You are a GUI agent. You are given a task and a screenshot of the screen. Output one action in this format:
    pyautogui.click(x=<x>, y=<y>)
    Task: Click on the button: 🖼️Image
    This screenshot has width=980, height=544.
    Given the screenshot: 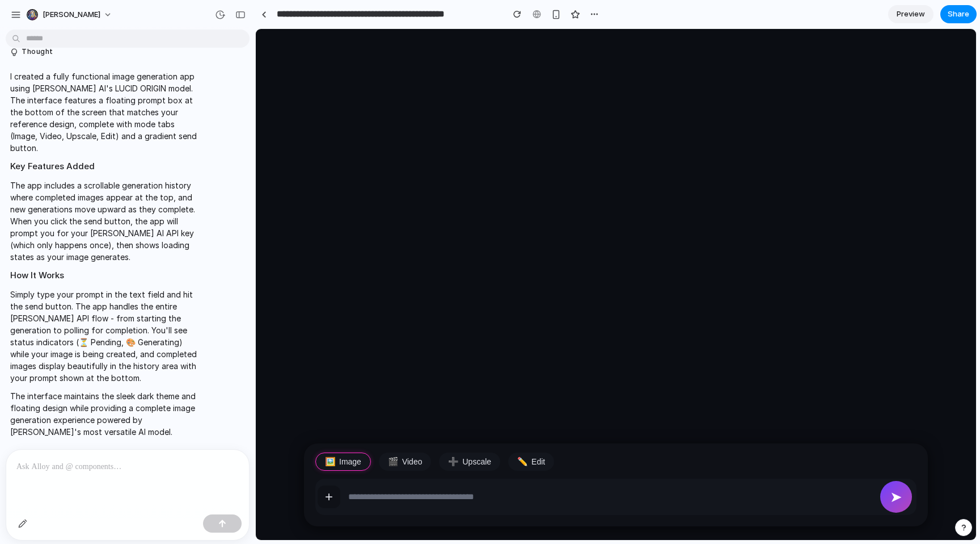 What is the action you would take?
    pyautogui.click(x=87, y=433)
    